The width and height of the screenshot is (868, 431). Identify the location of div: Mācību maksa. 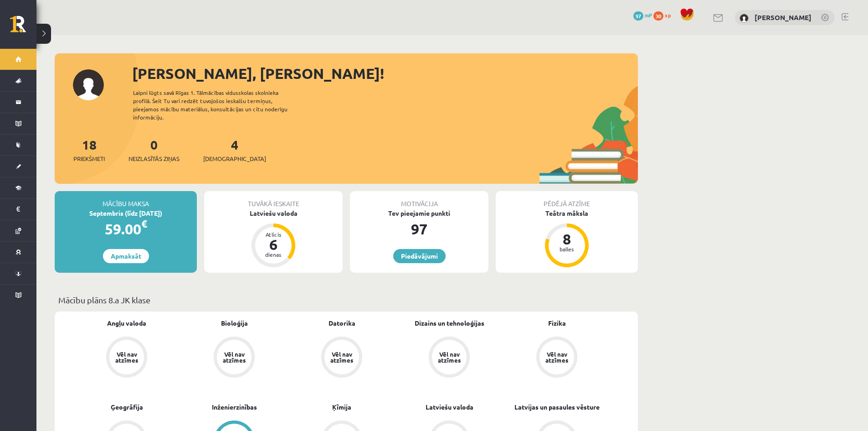
(125, 200).